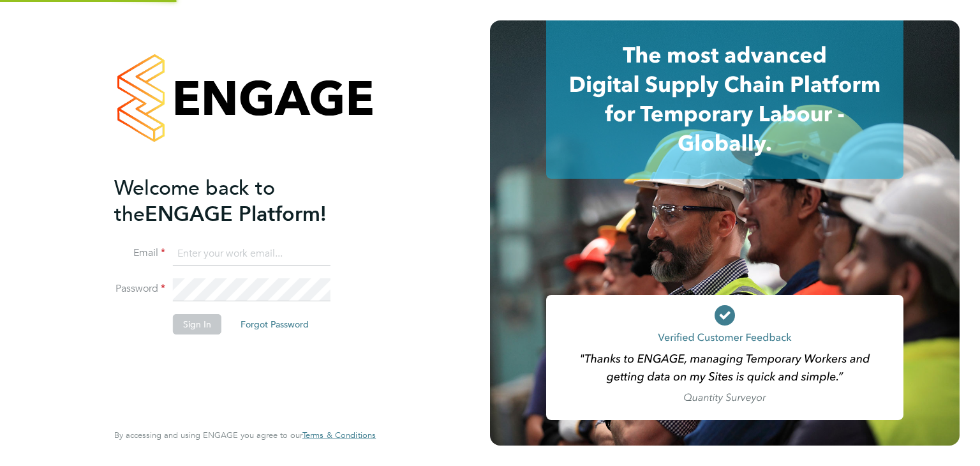 The width and height of the screenshot is (980, 466). I want to click on label: Password, so click(140, 289).